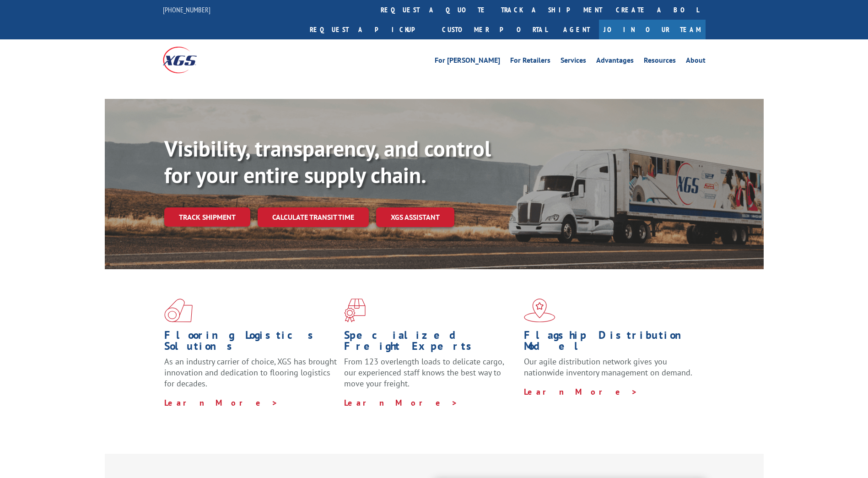 This screenshot has width=868, height=478. I want to click on span: As an industry carrier of choice, XGS has brought innovation and dedication to flooring logistics..., so click(250, 373).